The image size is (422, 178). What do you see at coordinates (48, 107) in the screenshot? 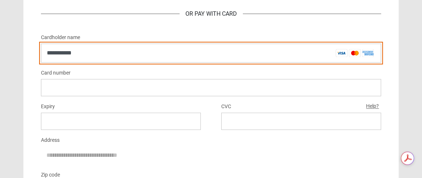
I see `label: Expiry` at bounding box center [48, 107].